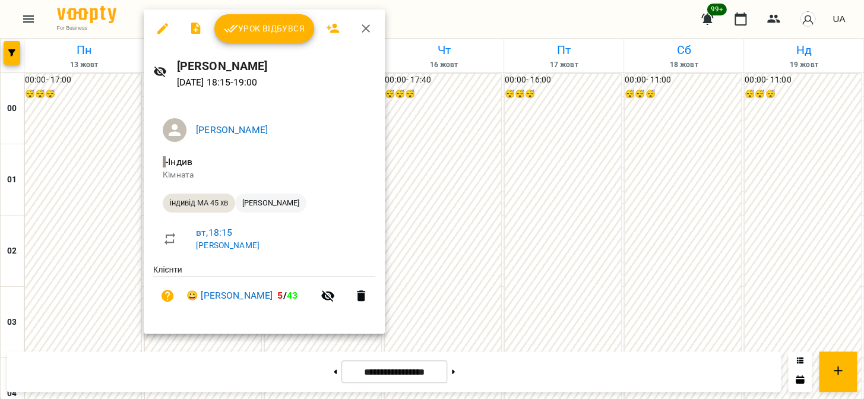 The image size is (864, 399). What do you see at coordinates (214, 232) in the screenshot?
I see `a: вт , 18:15` at bounding box center [214, 232].